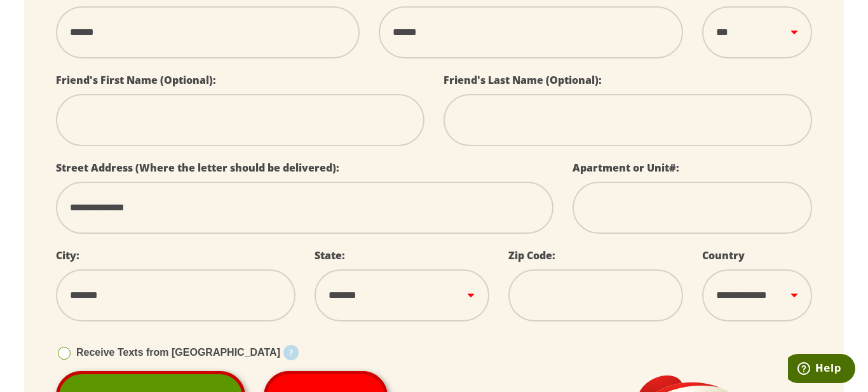  Describe the element at coordinates (522, 80) in the screenshot. I see `label: Friend's Last Name (Optional):` at that location.